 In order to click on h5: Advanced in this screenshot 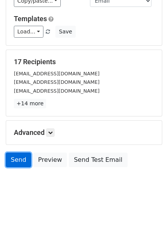, I will do `click(84, 133)`.